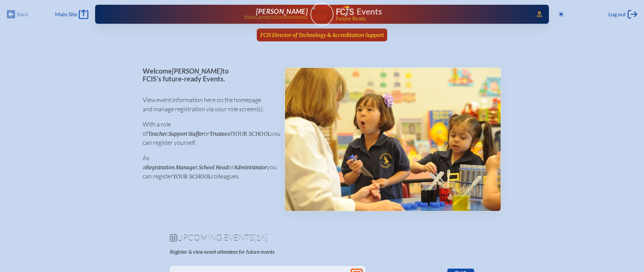 Image resolution: width=644 pixels, height=272 pixels. Describe the element at coordinates (171, 167) in the screenshot. I see `span: Registration Manager` at that location.